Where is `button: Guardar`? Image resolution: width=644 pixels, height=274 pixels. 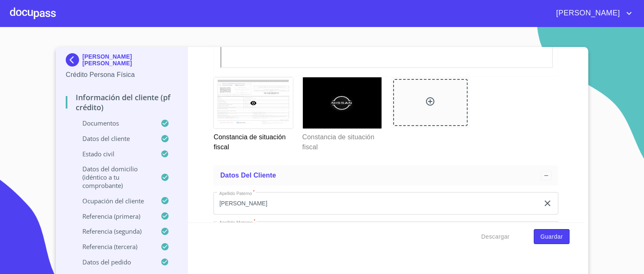
button: Guardar is located at coordinates (552, 237).